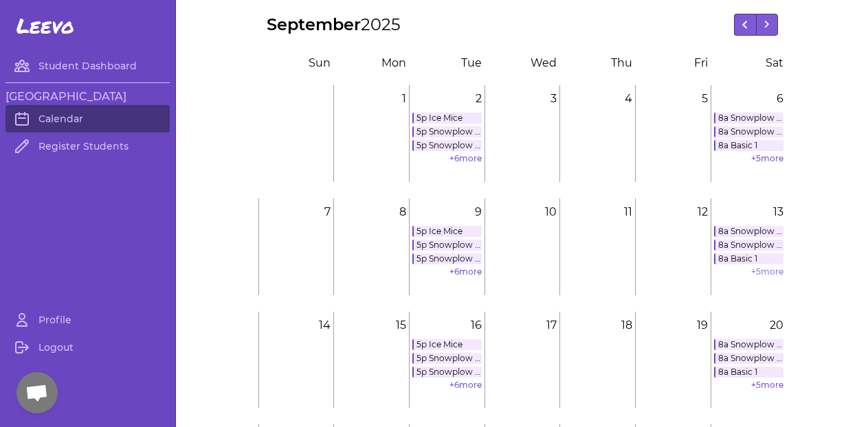 This screenshot has width=868, height=427. What do you see at coordinates (598, 99) in the screenshot?
I see `p: 4` at bounding box center [598, 99].